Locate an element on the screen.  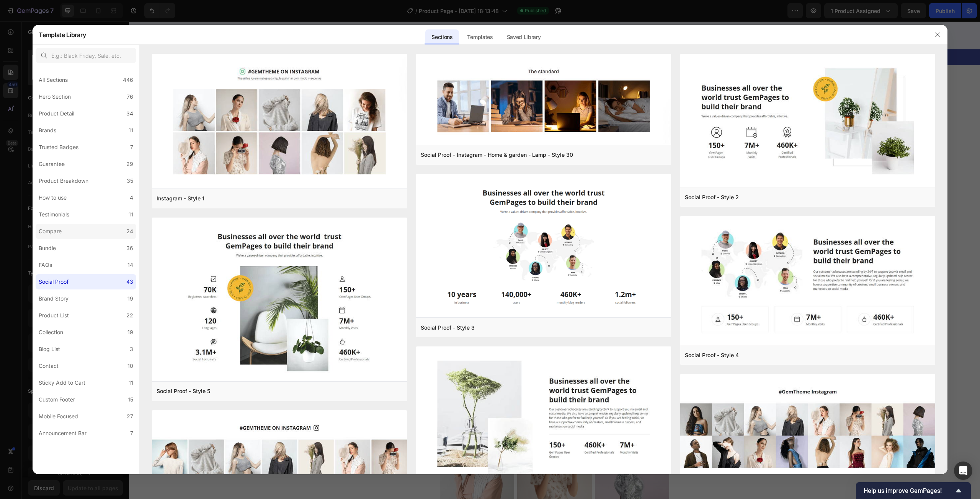
strong: Fix Dead Bedroom is located at coordinates (598, 90).